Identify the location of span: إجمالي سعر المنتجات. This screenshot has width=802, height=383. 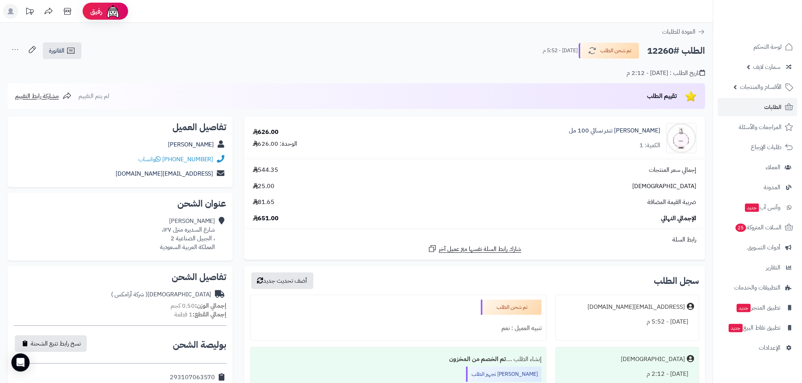
(673, 170).